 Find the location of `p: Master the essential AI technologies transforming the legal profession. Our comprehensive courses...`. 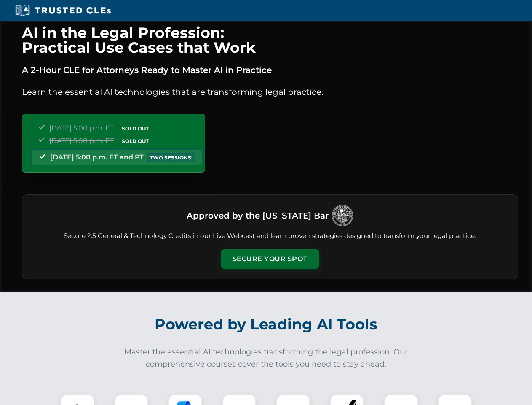

p: Master the essential AI technologies transforming the legal profession. Our comprehensive courses... is located at coordinates (267, 358).